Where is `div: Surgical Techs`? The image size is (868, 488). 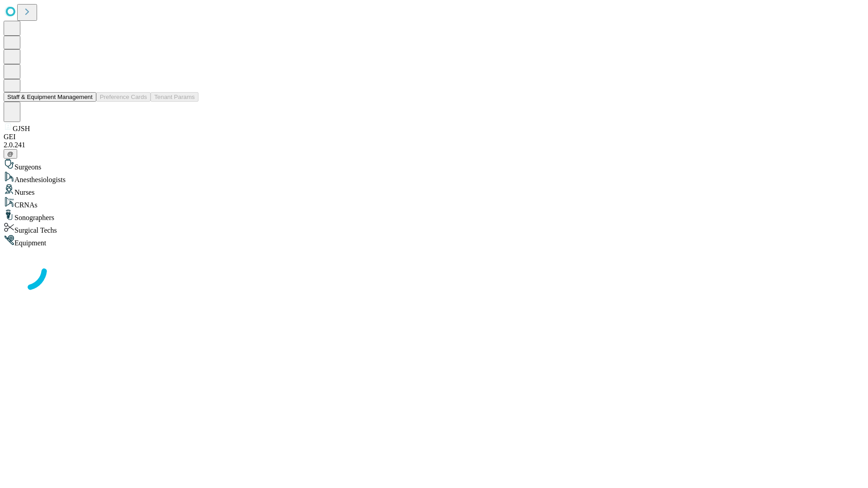
div: Surgical Techs is located at coordinates (434, 228).